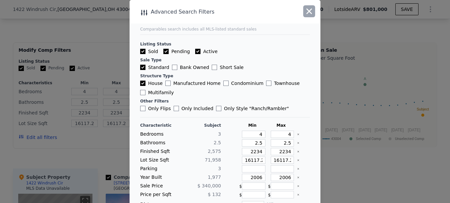  What do you see at coordinates (243, 83) in the screenshot?
I see `label: Condominium` at bounding box center [243, 83].